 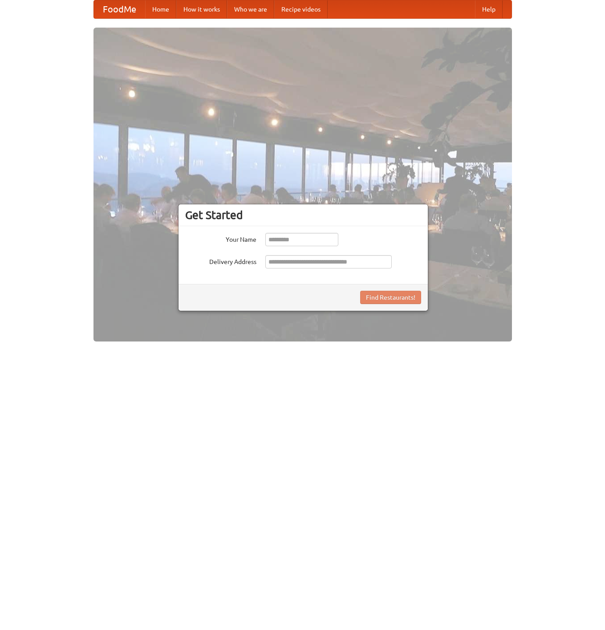 What do you see at coordinates (119, 9) in the screenshot?
I see `a: FoodMe` at bounding box center [119, 9].